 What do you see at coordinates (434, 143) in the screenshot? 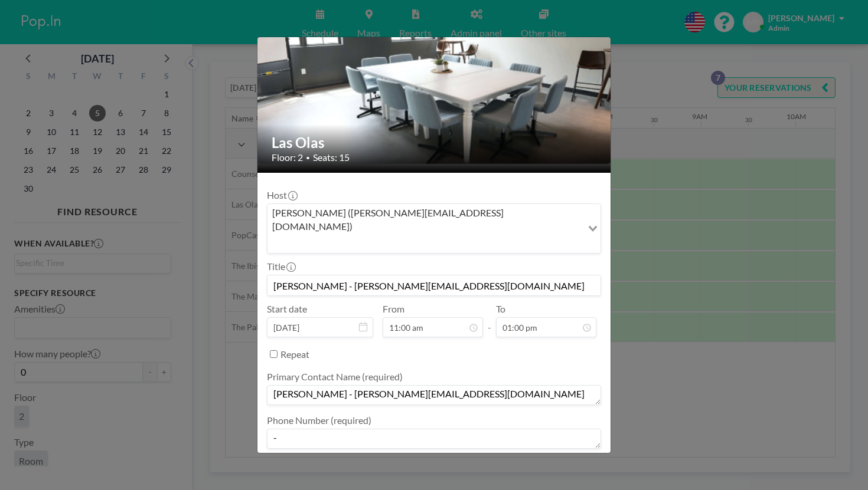
I see `h2: Las Olas` at bounding box center [434, 143].